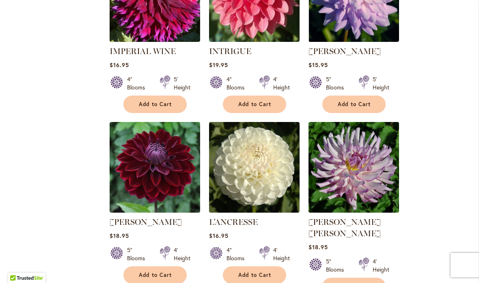 This screenshot has height=283, width=479. What do you see at coordinates (155, 167) in the screenshot?
I see `img: Kaisha Lea` at bounding box center [155, 167].